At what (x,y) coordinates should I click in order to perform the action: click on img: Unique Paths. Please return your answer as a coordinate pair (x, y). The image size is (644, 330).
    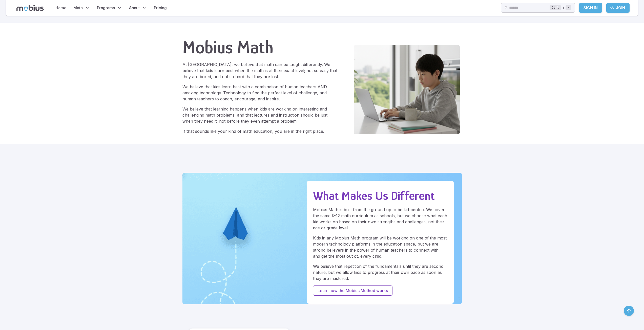
    Looking at the image, I should click on (322, 239).